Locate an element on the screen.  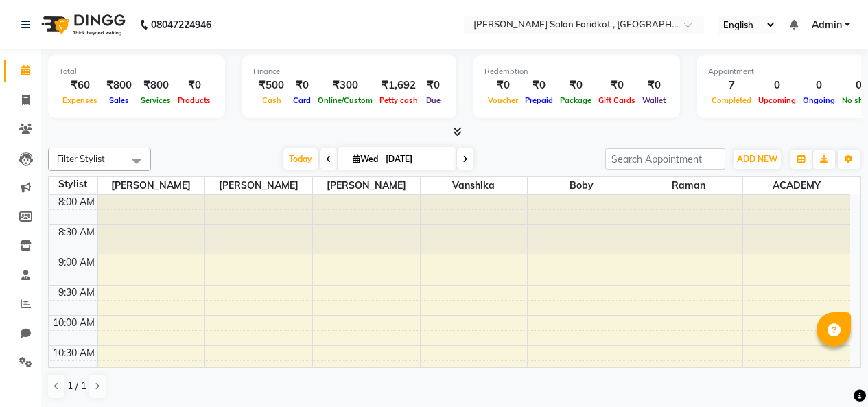
span: 1 / 1 is located at coordinates (77, 386).